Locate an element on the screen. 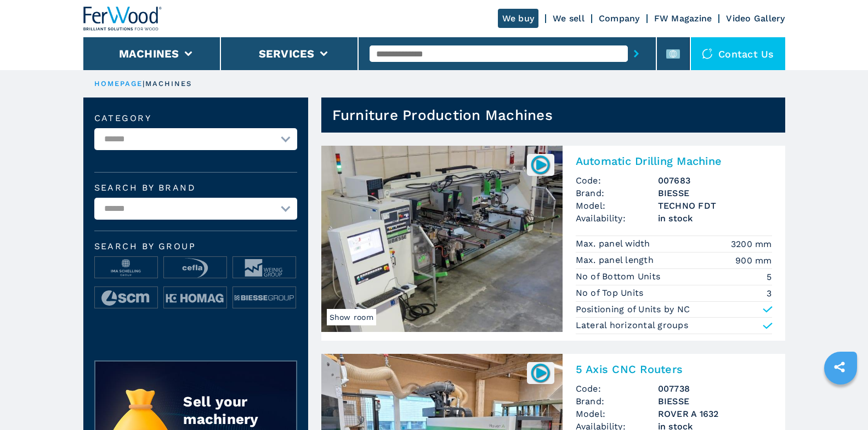 The height and width of the screenshot is (430, 868). em: 5 is located at coordinates (769, 277).